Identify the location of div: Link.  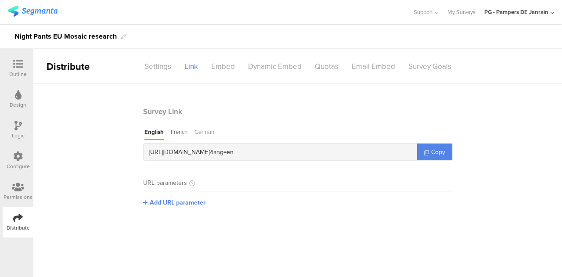
(191, 66).